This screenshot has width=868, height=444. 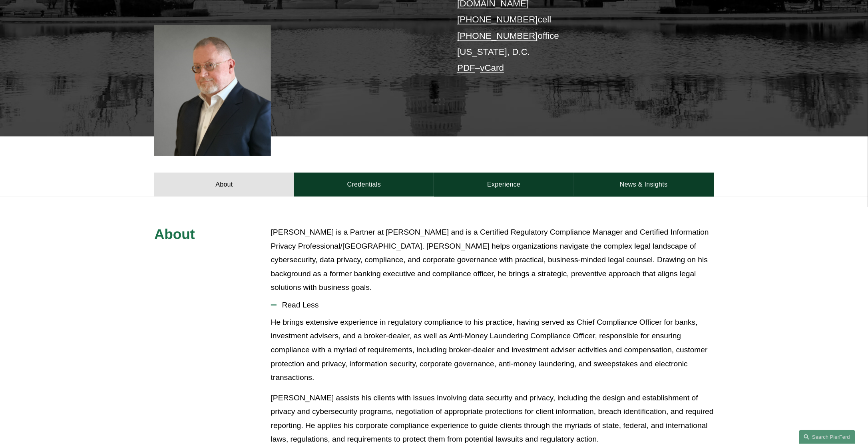 What do you see at coordinates (175, 234) in the screenshot?
I see `span: About` at bounding box center [175, 234].